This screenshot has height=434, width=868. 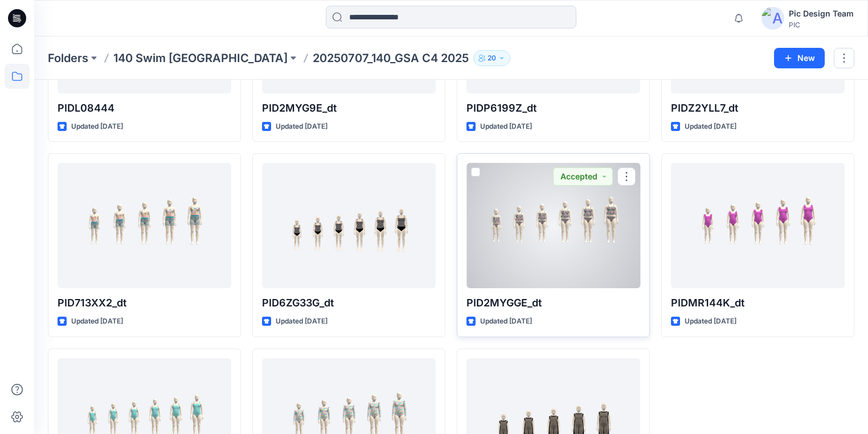 I want to click on img: avatar, so click(x=772, y=18).